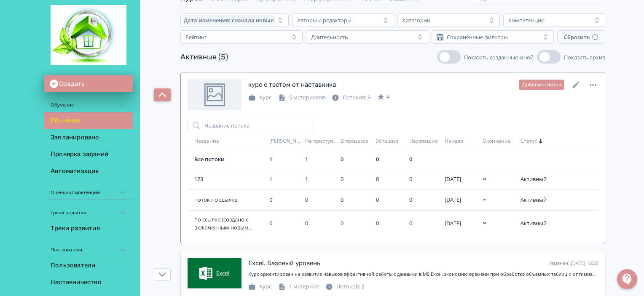  Describe the element at coordinates (324, 20) in the screenshot. I see `div: Авторы и редакторы` at that location.